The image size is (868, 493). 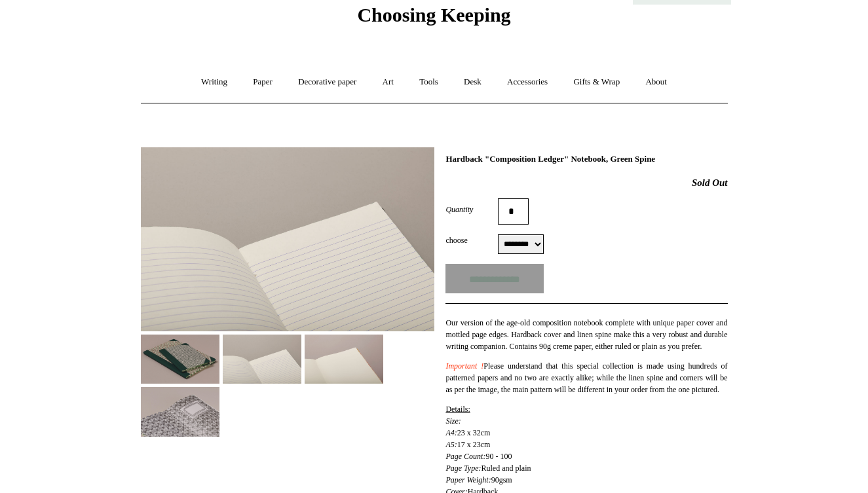 I want to click on a: Tools, so click(x=429, y=82).